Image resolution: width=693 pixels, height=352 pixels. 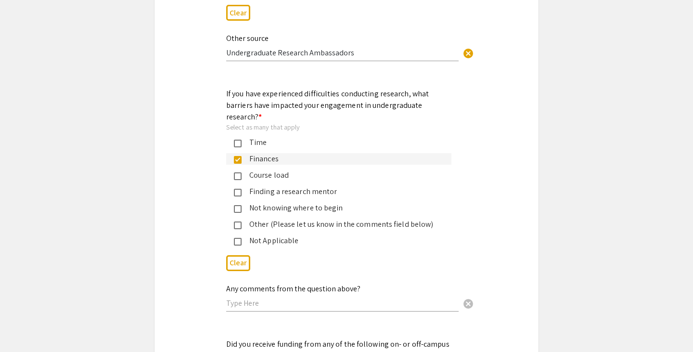 I want to click on div: Time, so click(x=343, y=143).